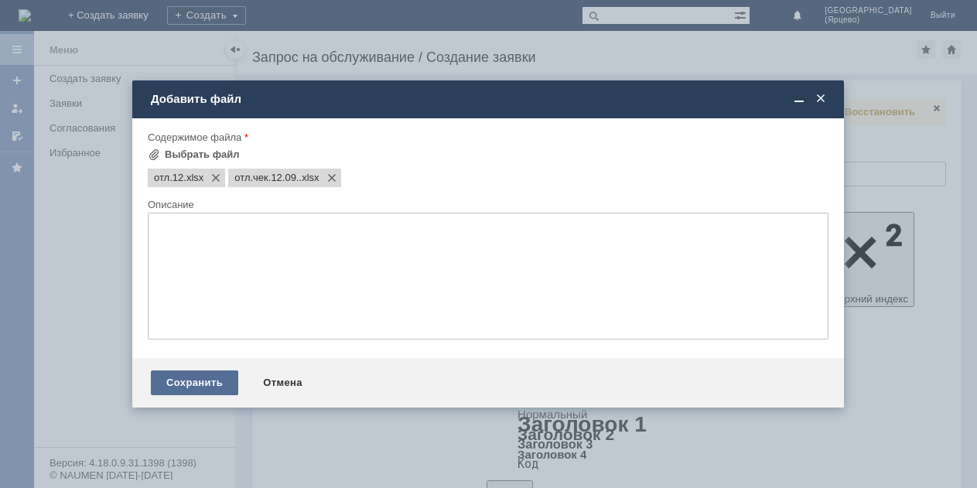 This screenshot has width=977, height=488. Describe the element at coordinates (487, 204) in the screenshot. I see `div: Описание` at that location.